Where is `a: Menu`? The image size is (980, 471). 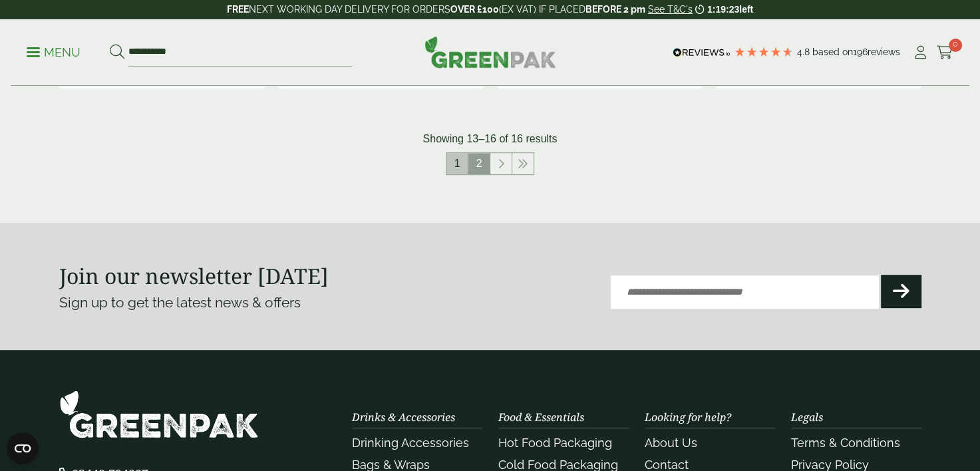
a: Menu is located at coordinates (53, 52).